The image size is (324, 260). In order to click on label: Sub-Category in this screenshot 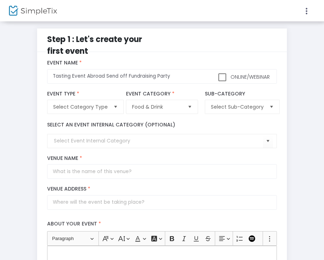, I will do `click(242, 94)`.